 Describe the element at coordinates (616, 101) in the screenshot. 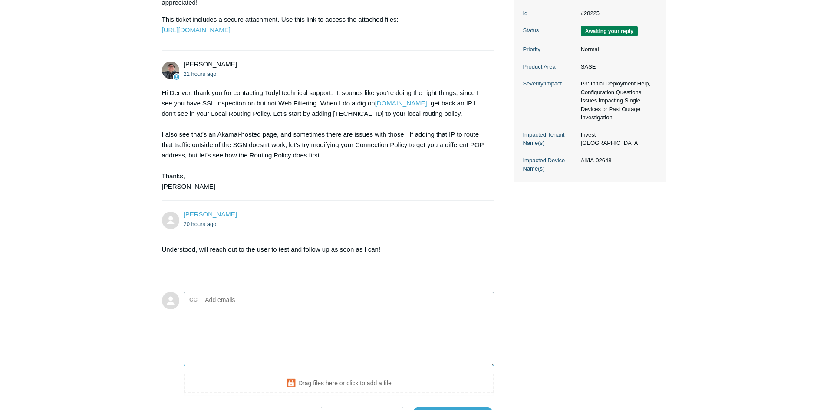

I see `dd: P3: Initial Deployment Help, Configuration Questions, Issues Impacting Single Devices or Past Out...` at that location.